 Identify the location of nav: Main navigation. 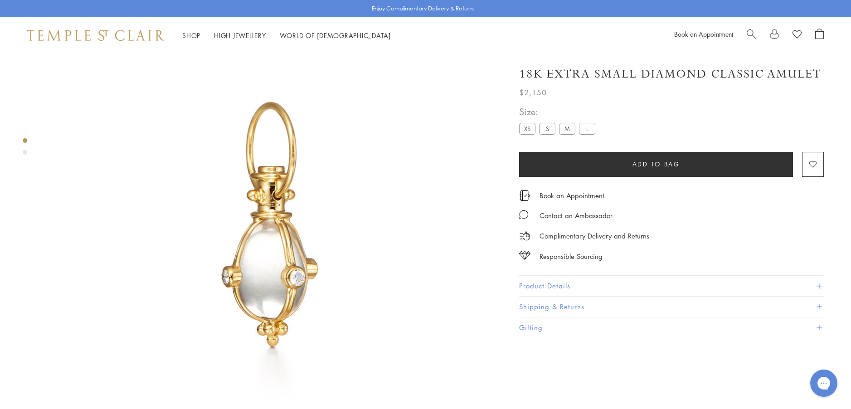
(287, 35).